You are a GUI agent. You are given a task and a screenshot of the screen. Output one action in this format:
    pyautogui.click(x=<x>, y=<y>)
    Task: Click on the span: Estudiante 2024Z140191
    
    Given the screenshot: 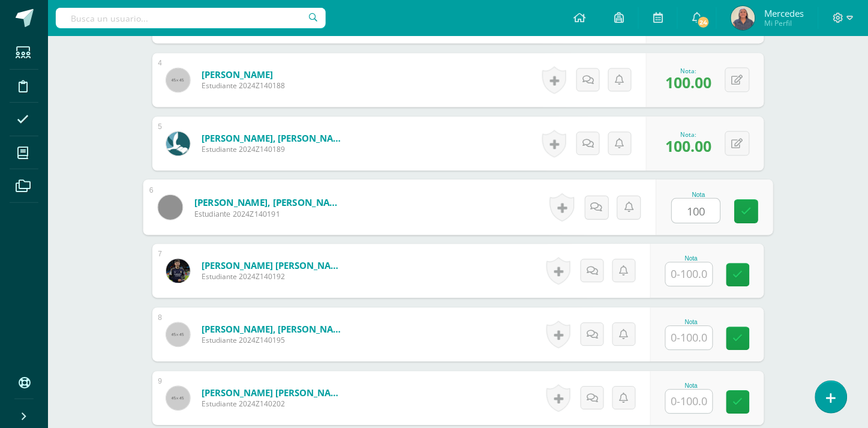 What is the action you would take?
    pyautogui.click(x=268, y=214)
    